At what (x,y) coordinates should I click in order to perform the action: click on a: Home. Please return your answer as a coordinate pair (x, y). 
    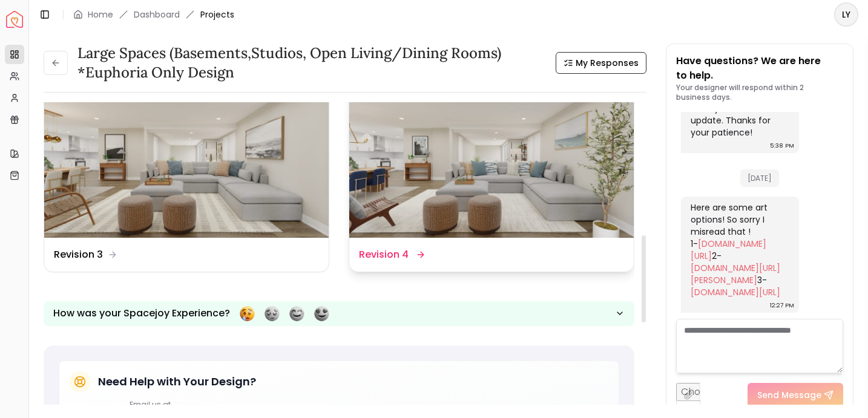
    Looking at the image, I should click on (101, 15).